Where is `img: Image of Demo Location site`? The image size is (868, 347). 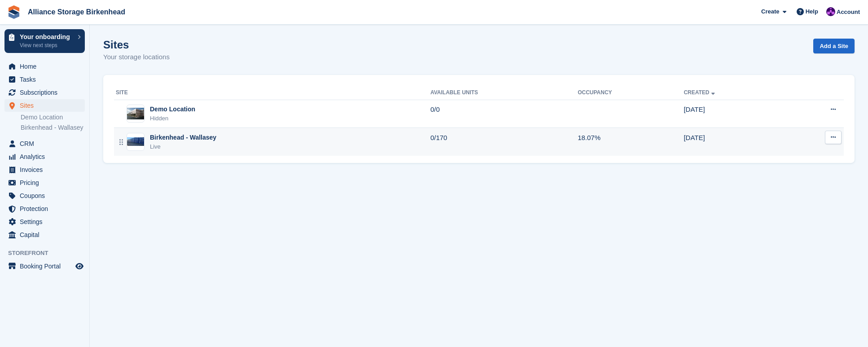
img: Image of Demo Location site is located at coordinates (136, 114).